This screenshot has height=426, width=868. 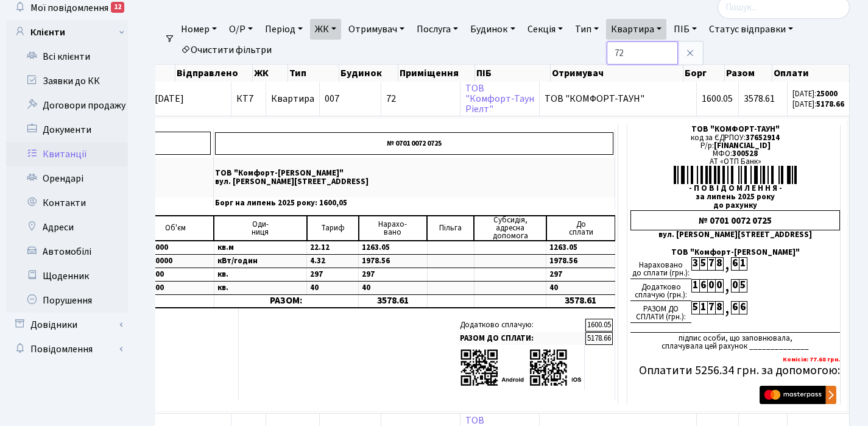 I want to click on b: 5178.66, so click(x=830, y=104).